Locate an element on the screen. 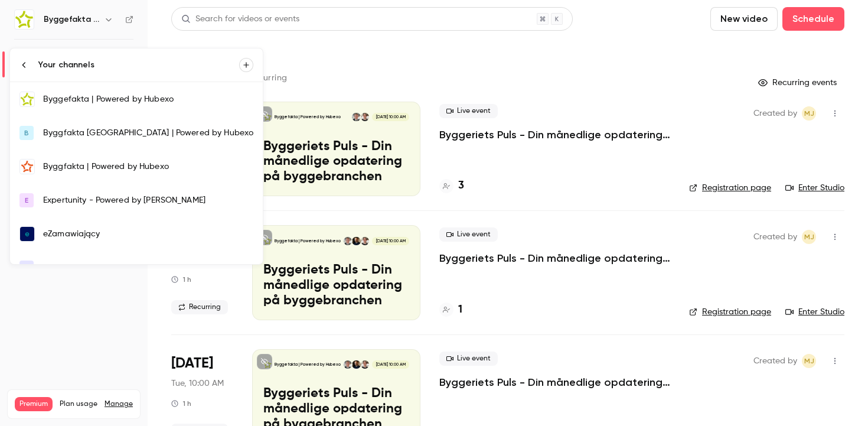  div: Hubexo 4 is located at coordinates (148, 267).